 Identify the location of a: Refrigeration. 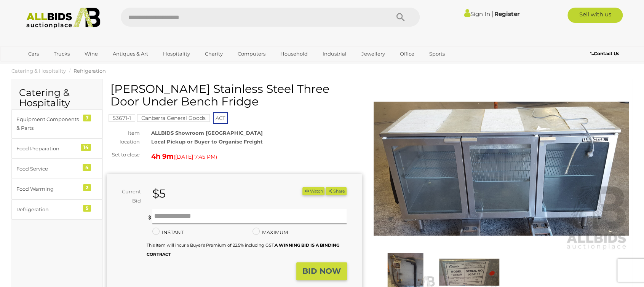
(90, 71).